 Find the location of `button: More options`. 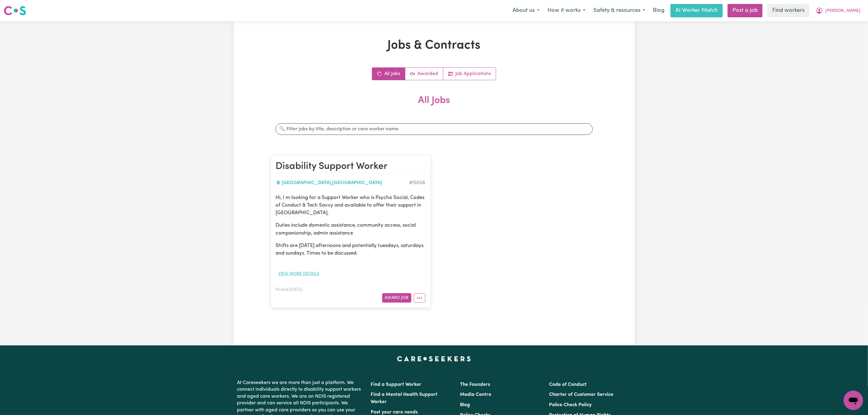

button: More options is located at coordinates (420, 298).